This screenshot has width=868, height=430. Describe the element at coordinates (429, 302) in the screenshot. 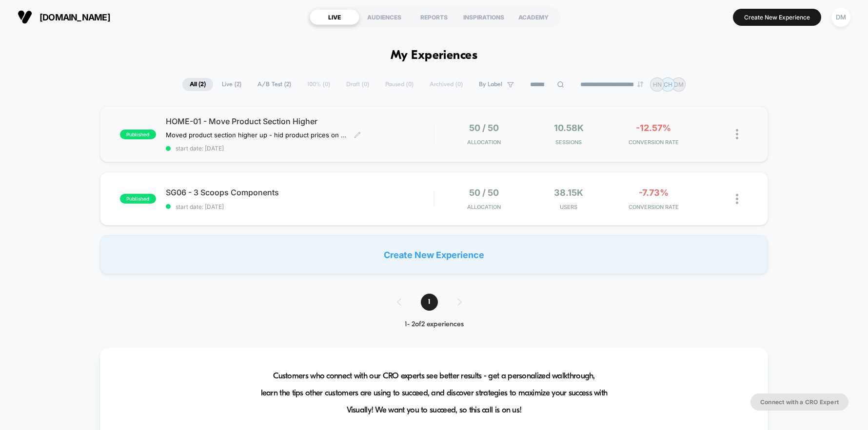

I see `span: 1` at that location.